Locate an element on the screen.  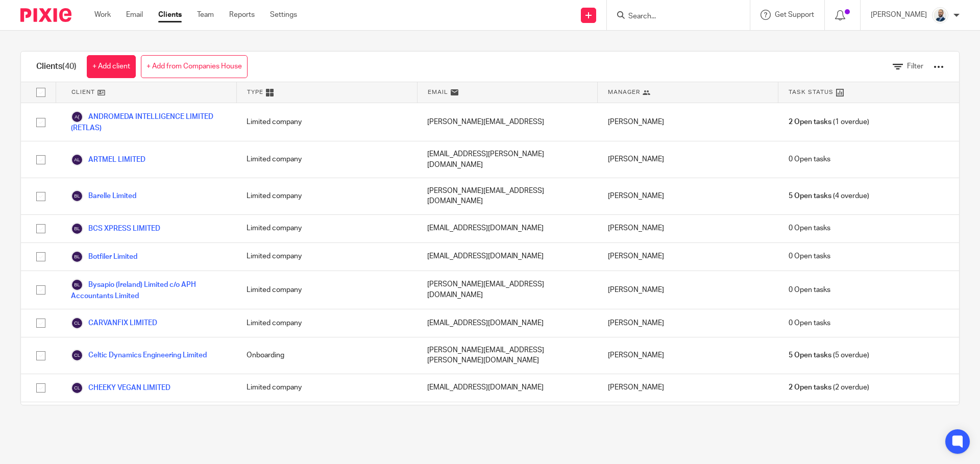
input: Search is located at coordinates (673, 17).